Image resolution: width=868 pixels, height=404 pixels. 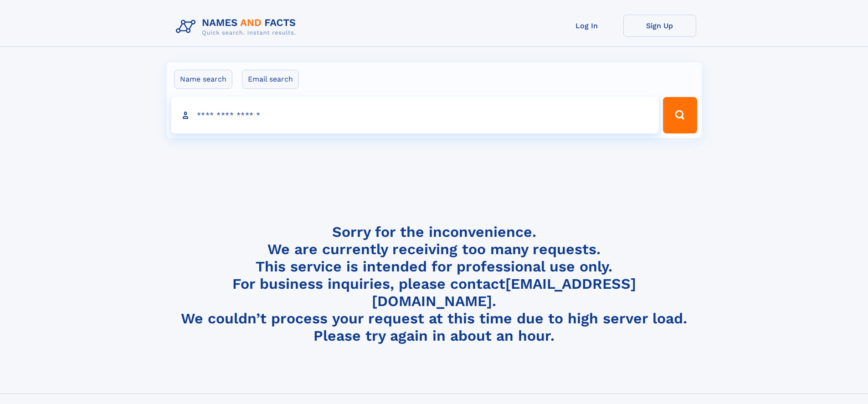 What do you see at coordinates (415, 115) in the screenshot?
I see `input: search input` at bounding box center [415, 115].